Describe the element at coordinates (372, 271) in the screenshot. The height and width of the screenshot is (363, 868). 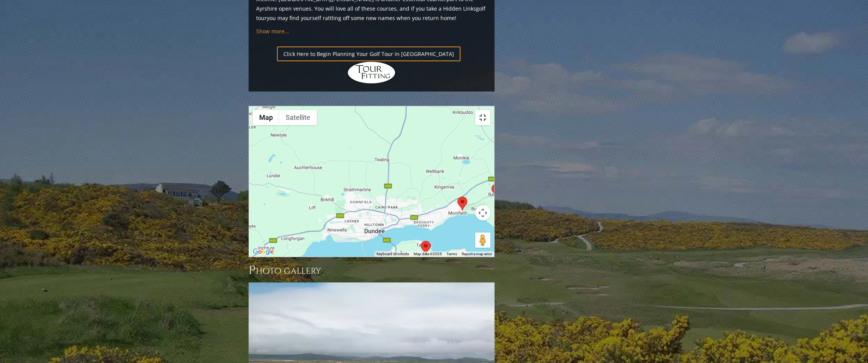
I see `h3: Photo Gallery` at that location.